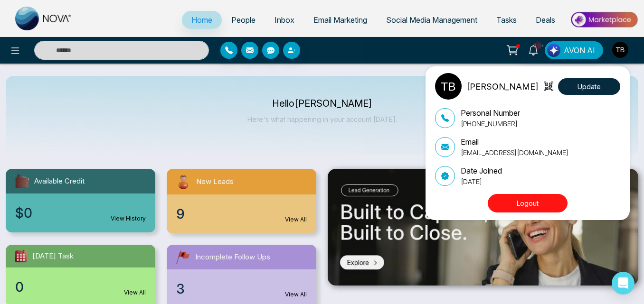  Describe the element at coordinates (490, 113) in the screenshot. I see `p: Personal Number` at that location.